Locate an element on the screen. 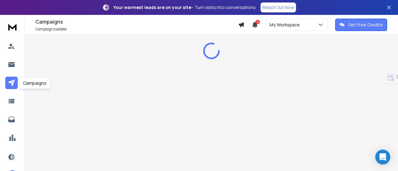 The height and width of the screenshot is (171, 398). h1: Campaigns is located at coordinates (137, 22).